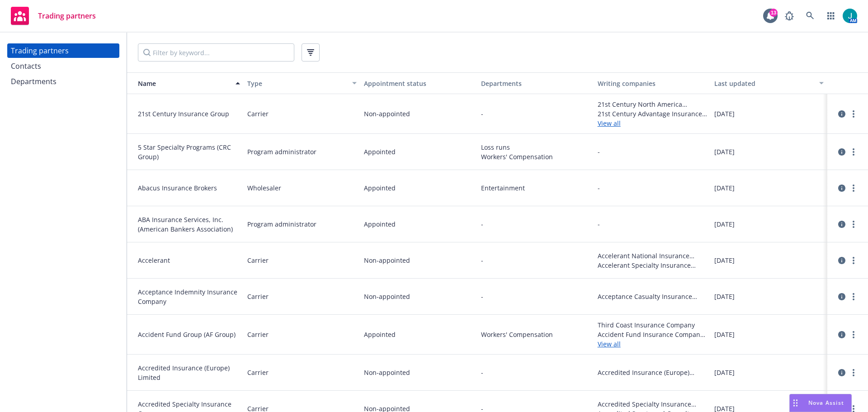  I want to click on span: 21st Century North America Insurance Company, so click(652, 104).